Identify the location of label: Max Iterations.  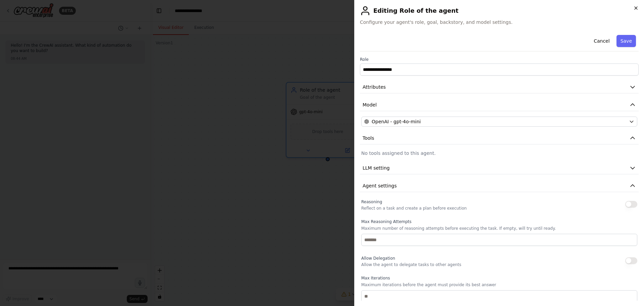
(499, 278).